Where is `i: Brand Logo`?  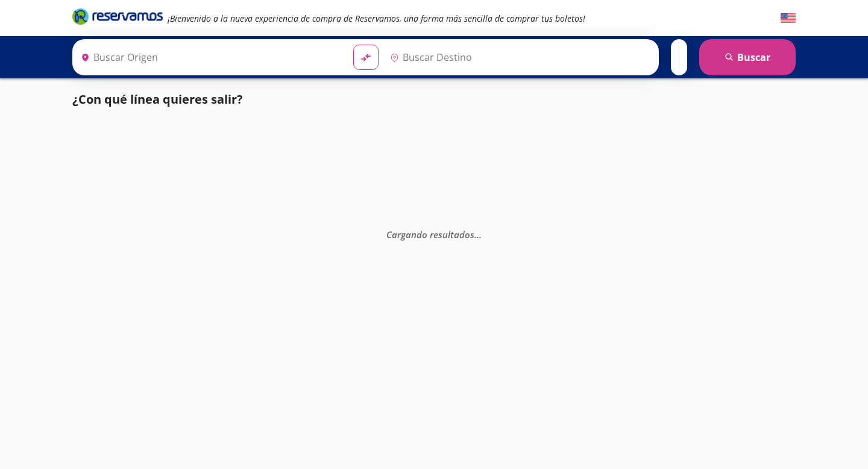
i: Brand Logo is located at coordinates (118, 16).